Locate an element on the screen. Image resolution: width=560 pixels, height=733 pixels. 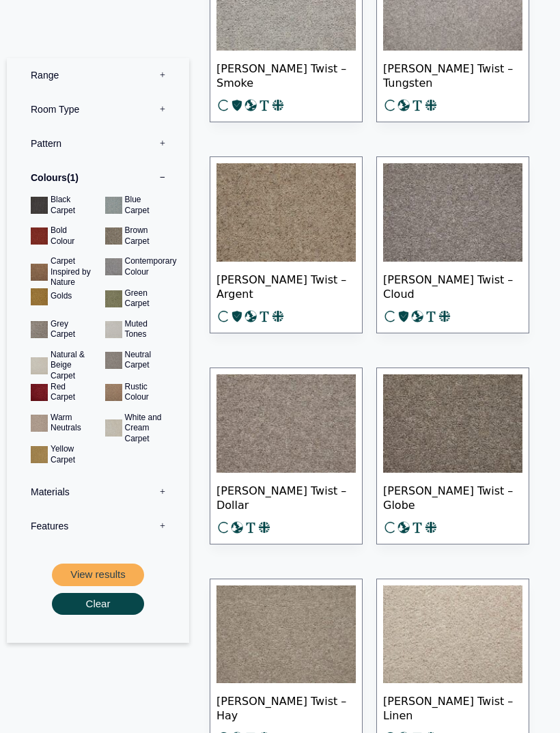
img: Tomkinson Twist - Hay is located at coordinates (286, 635).